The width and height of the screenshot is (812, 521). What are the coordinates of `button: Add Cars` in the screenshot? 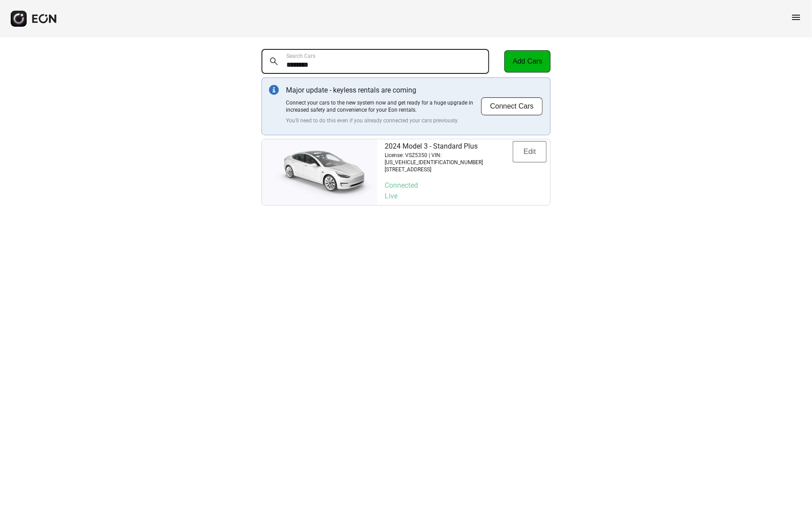 It's located at (527, 61).